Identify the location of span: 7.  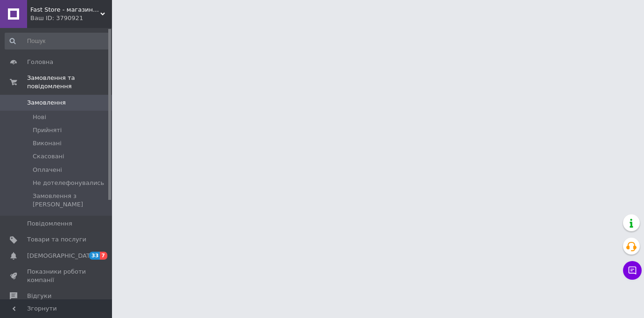
(104, 256).